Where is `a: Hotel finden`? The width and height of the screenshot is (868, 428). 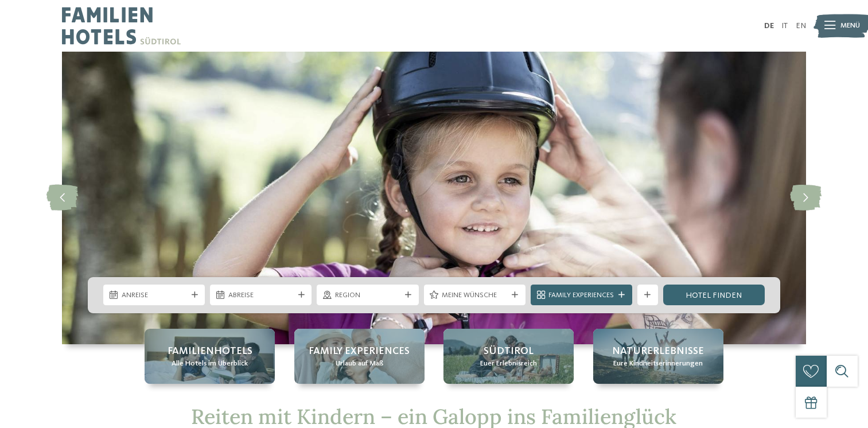
a: Hotel finden is located at coordinates (713, 295).